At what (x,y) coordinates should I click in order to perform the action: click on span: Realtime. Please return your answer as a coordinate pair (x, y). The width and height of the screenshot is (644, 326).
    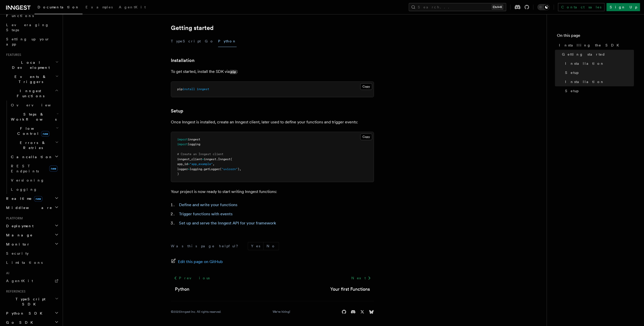
    Looking at the image, I should click on (23, 198).